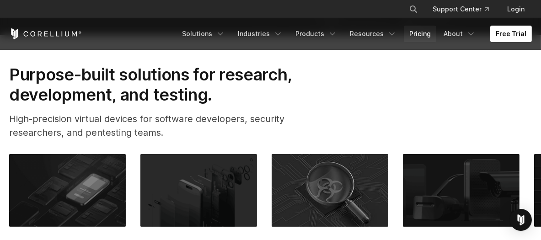 Image resolution: width=541 pixels, height=240 pixels. Describe the element at coordinates (460, 9) in the screenshot. I see `a: Support Center` at that location.